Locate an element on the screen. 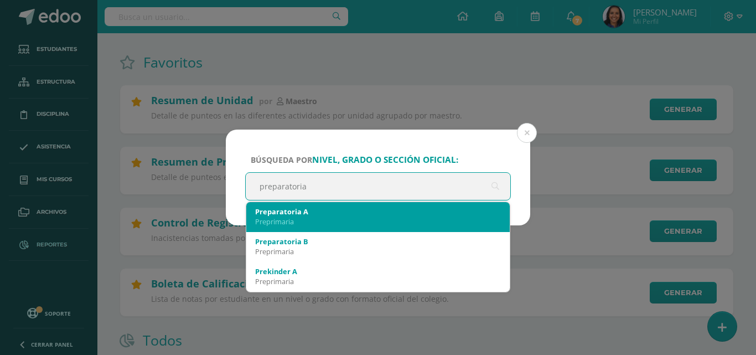 The height and width of the screenshot is (355, 756). div: Prekinder A is located at coordinates (378, 271).